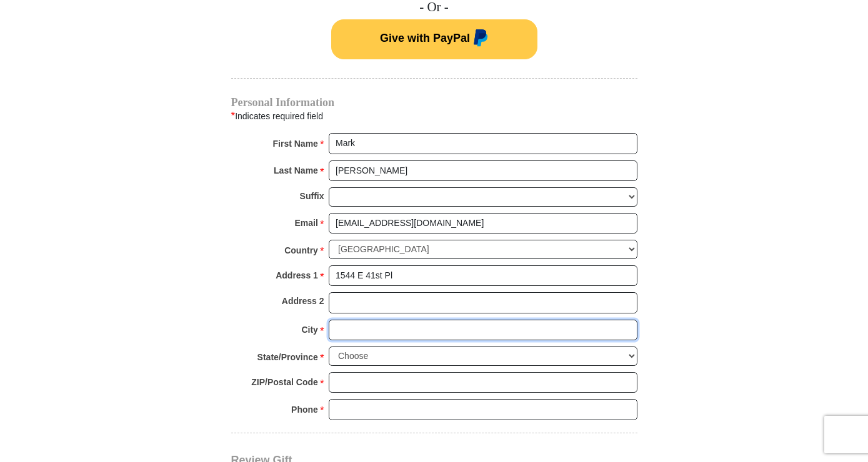 The width and height of the screenshot is (868, 462). Describe the element at coordinates (434, 39) in the screenshot. I see `button: Give with PayPal` at that location.